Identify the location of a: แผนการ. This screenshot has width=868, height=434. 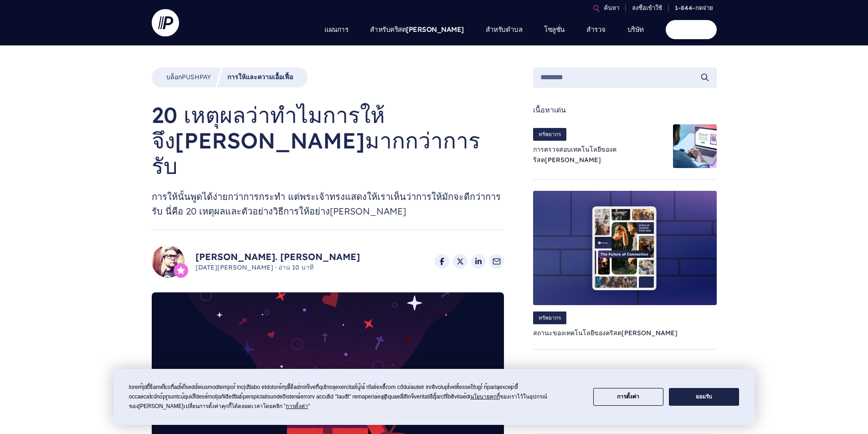
(336, 30).